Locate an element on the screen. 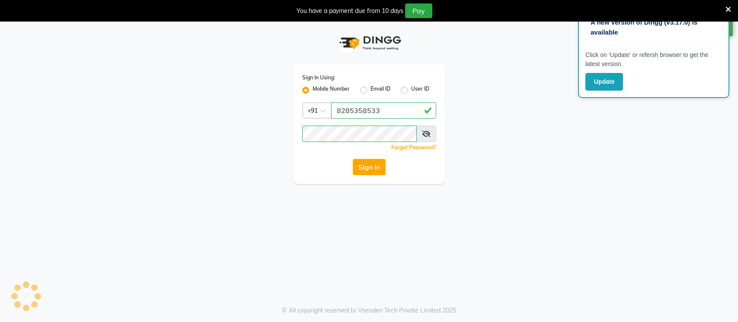 Image resolution: width=738 pixels, height=322 pixels. p: A new version of Dingg (v3.17.0) is available is located at coordinates (653, 27).